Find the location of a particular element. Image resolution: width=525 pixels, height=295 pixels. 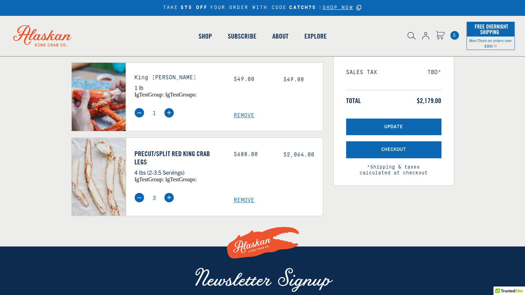

span: SHOP NOW is located at coordinates (338, 8).